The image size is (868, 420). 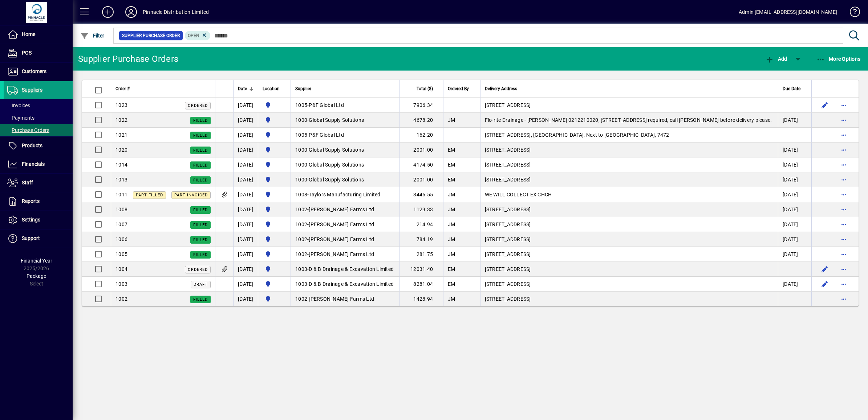 What do you see at coordinates (458, 89) in the screenshot?
I see `span: Ordered By` at bounding box center [458, 89].